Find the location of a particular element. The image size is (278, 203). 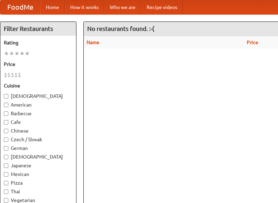

input: Japanese is located at coordinates (6, 166).